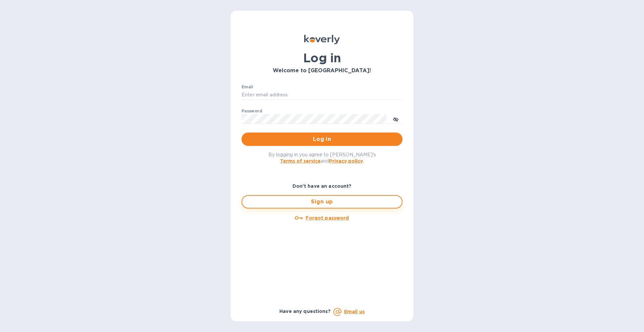 The height and width of the screenshot is (332, 644). What do you see at coordinates (322, 139) in the screenshot?
I see `span: Log in` at bounding box center [322, 139].